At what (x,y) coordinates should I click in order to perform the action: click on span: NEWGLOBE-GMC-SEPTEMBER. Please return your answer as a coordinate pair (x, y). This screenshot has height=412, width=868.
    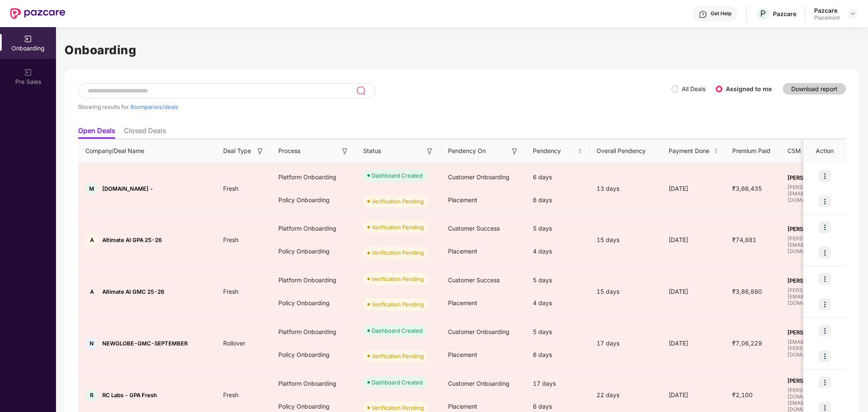
    Looking at the image, I should click on (145, 343).